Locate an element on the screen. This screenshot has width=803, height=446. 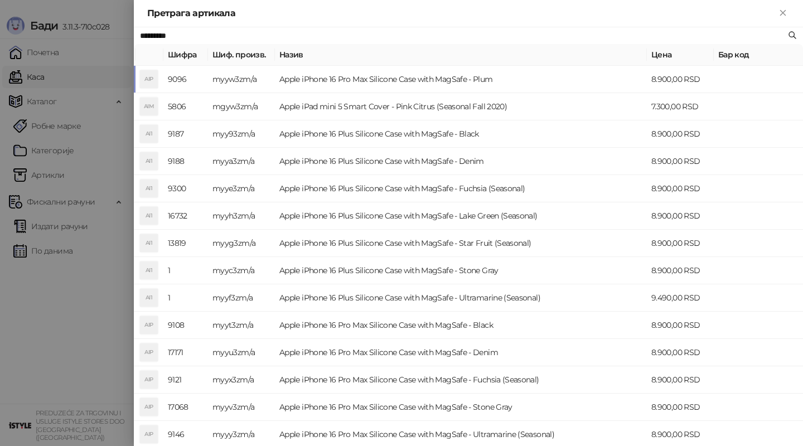
th: Бар код is located at coordinates (758, 55).